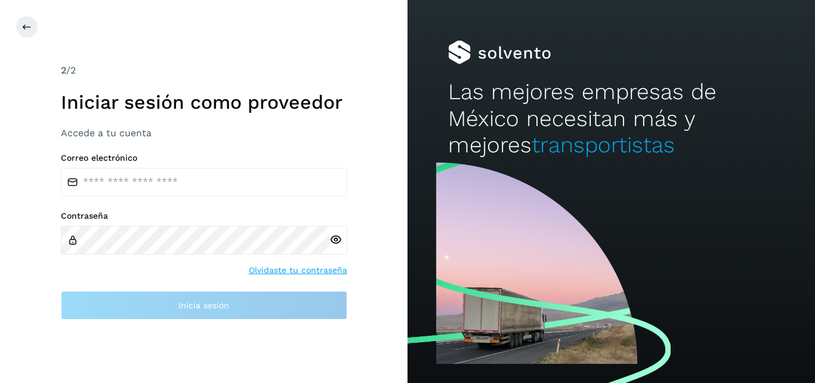 The width and height of the screenshot is (815, 383). I want to click on div: /2, so click(204, 70).